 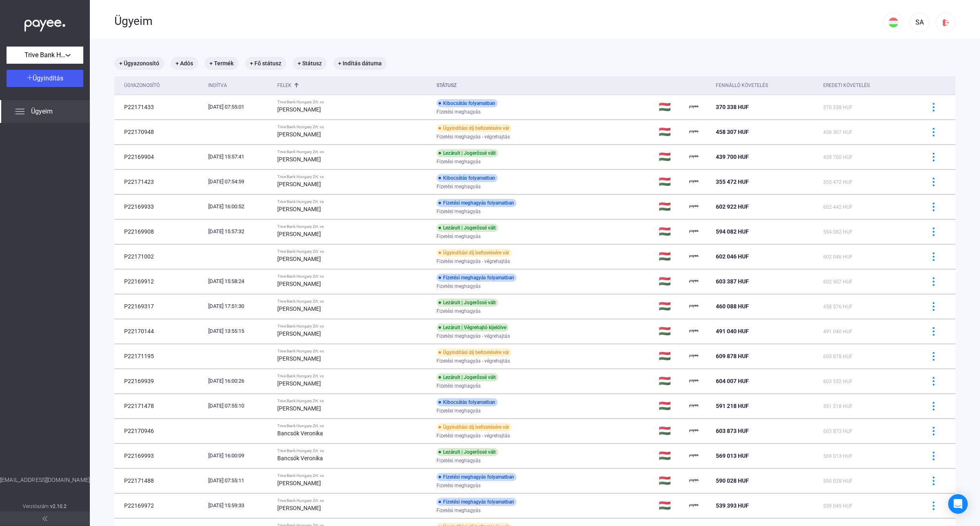 What do you see at coordinates (838, 108) in the screenshot?
I see `span: 370 338 HUF` at bounding box center [838, 108].